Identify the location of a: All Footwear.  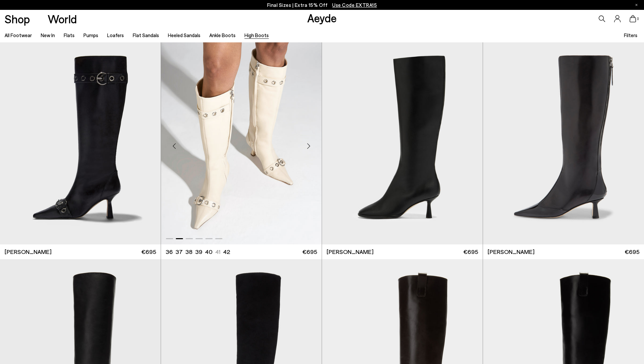
(18, 35).